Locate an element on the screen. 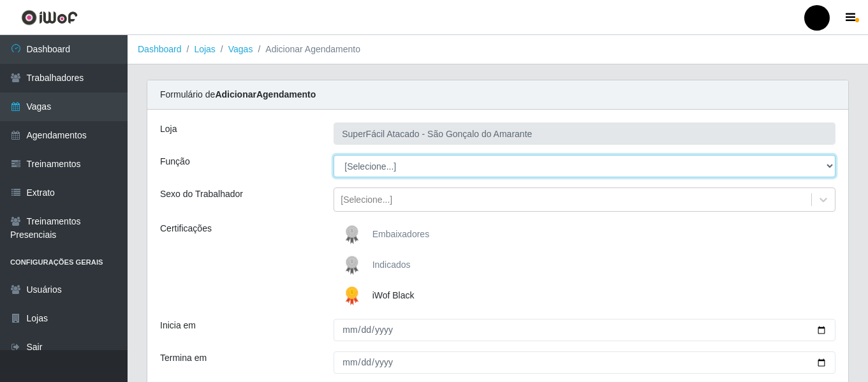  strong: Adicionar Agendamento is located at coordinates (265, 95).